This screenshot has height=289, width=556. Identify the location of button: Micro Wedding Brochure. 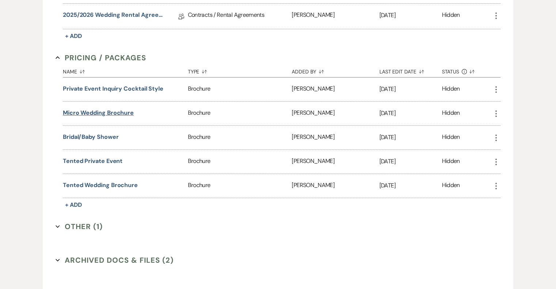
(98, 113).